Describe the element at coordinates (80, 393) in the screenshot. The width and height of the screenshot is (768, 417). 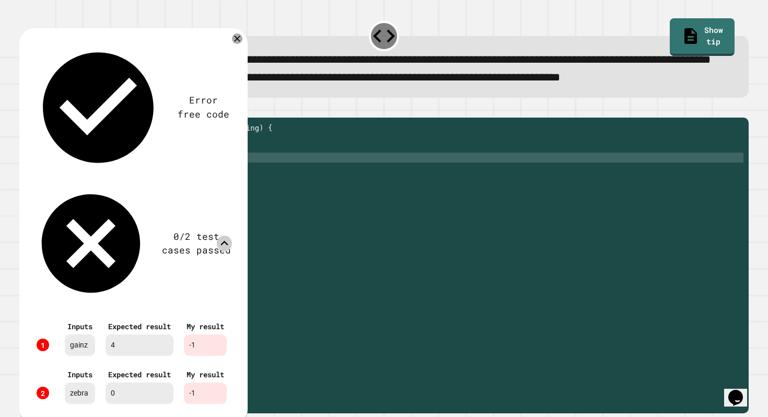
I see `div: zebra` at that location.